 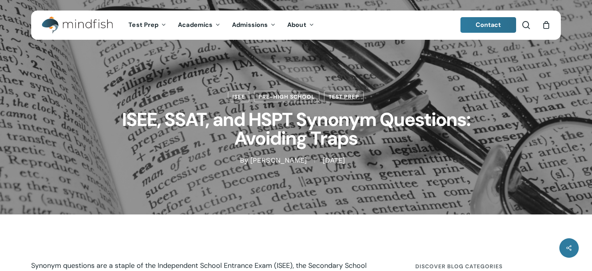 I want to click on a: About, so click(x=301, y=25).